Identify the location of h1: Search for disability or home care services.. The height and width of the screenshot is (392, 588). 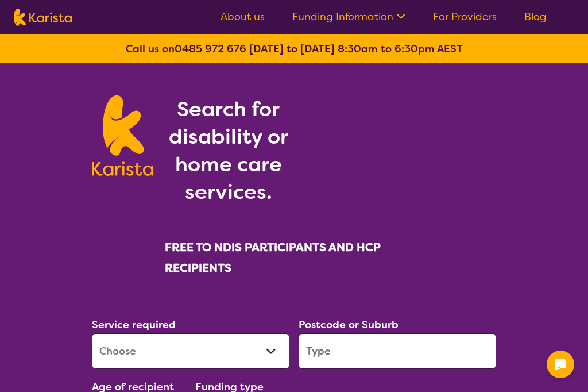
(228, 151).